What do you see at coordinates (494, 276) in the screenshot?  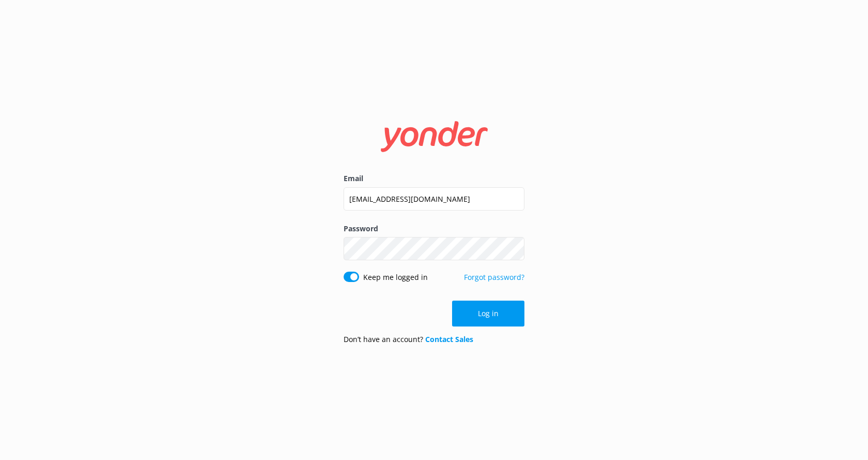 I see `a: Forgot password?` at bounding box center [494, 276].